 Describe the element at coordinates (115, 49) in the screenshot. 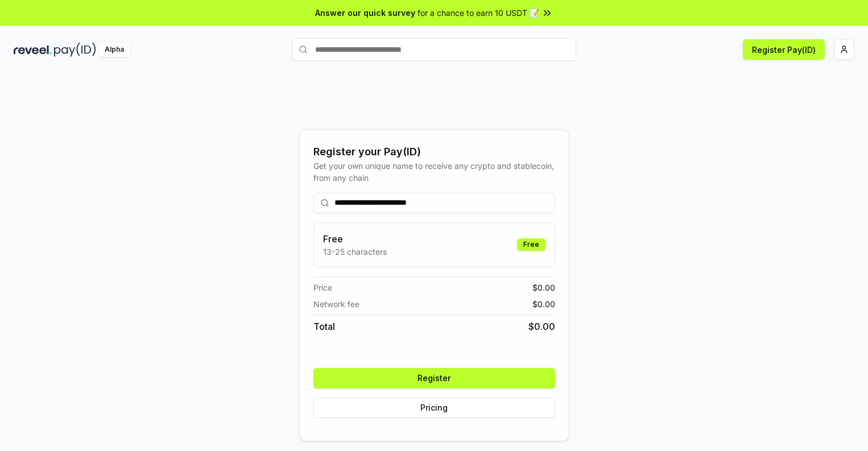

I see `div: Alpha` at that location.